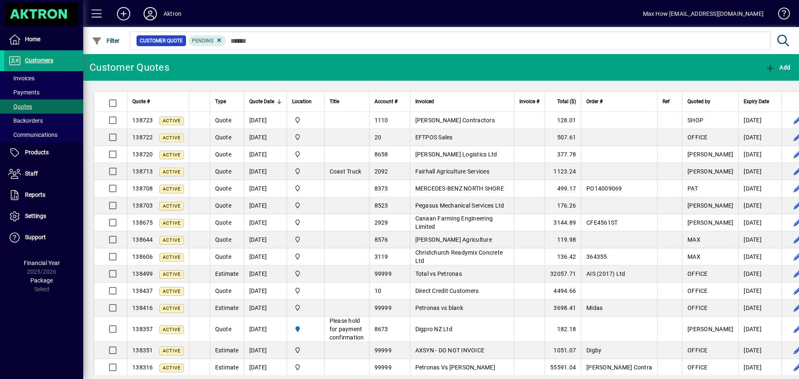 The width and height of the screenshot is (799, 379). Describe the element at coordinates (143, 308) in the screenshot. I see `span: 138416` at that location.